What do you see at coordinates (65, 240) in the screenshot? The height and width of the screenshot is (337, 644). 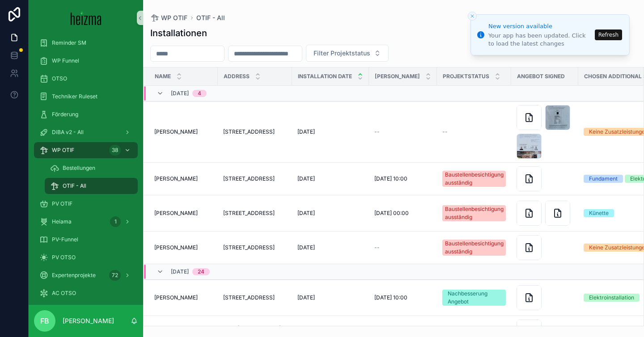 I see `span: PV-Funnel` at bounding box center [65, 240].